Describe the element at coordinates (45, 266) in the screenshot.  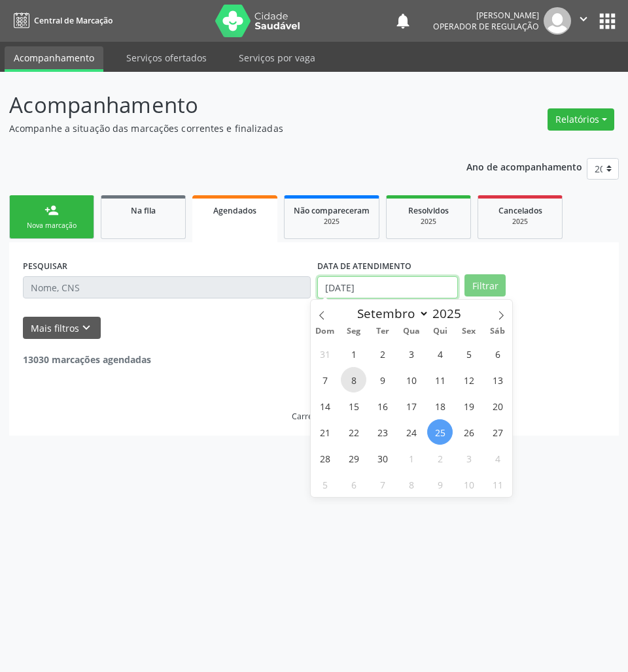
I see `label: PESQUISAR` at that location.